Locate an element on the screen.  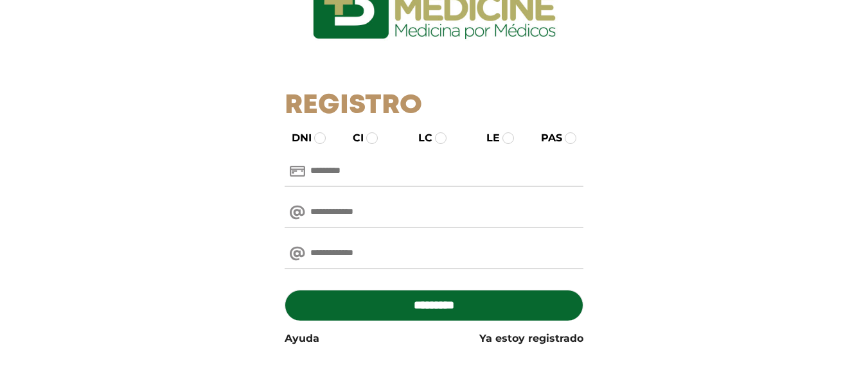
label: LE is located at coordinates (487, 138).